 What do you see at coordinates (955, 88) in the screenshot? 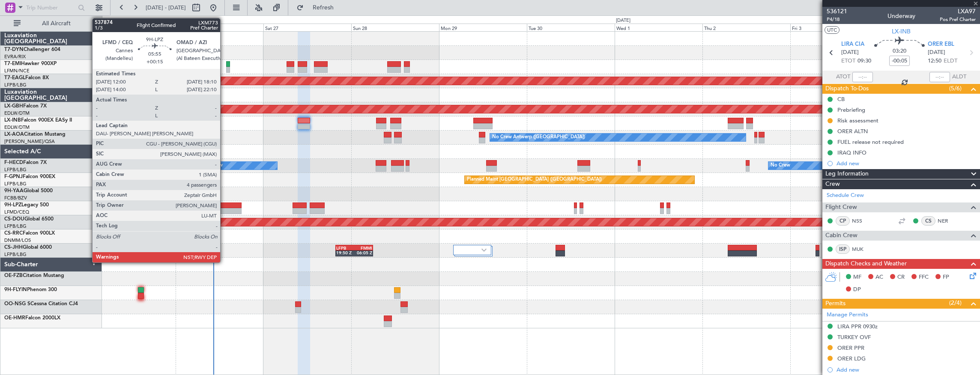
I see `span: (5/6)` at bounding box center [955, 88].